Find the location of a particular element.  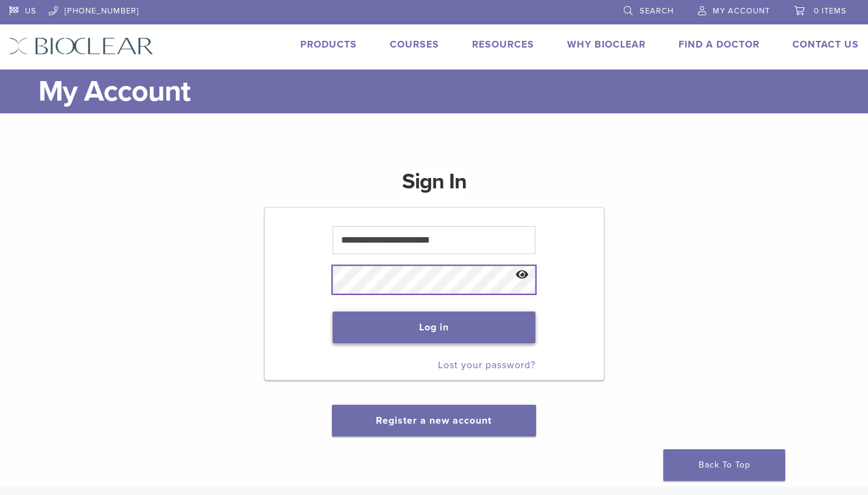

a: Courses is located at coordinates (414, 44).